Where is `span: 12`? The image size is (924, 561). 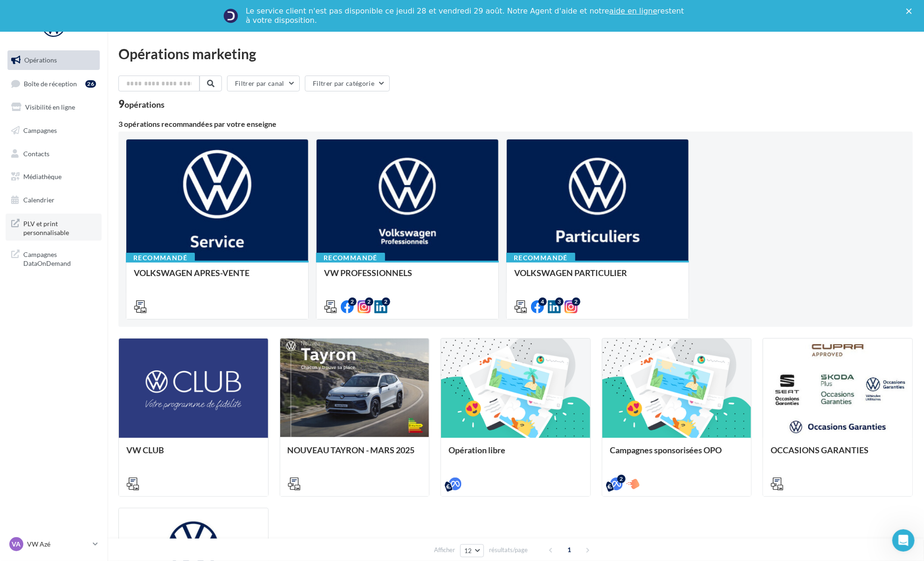 span: 12 is located at coordinates (468, 551).